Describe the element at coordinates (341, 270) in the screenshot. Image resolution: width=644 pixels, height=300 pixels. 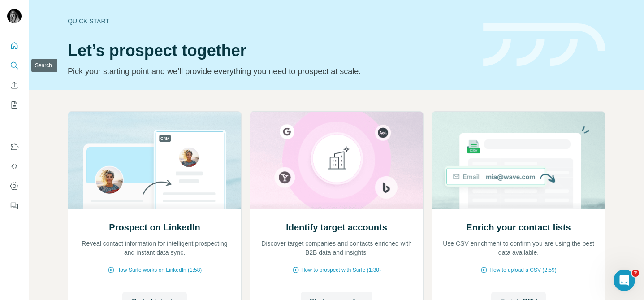
I see `span: How to prospect with Surfe (1:30)` at that location.